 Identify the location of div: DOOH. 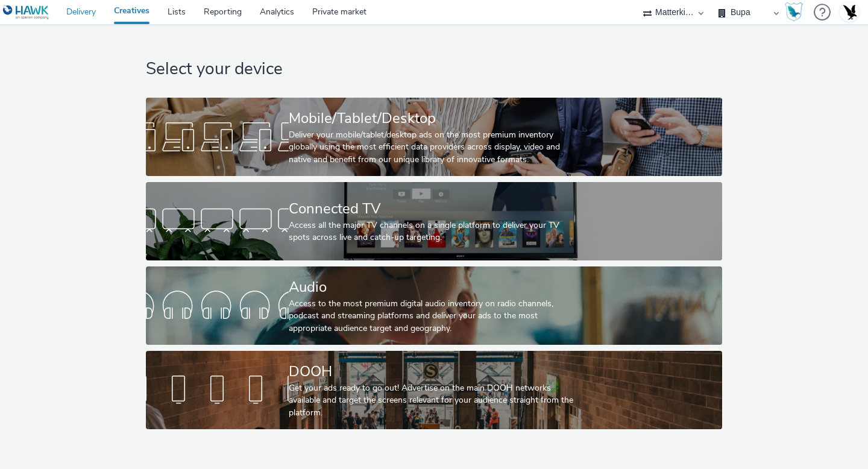
(432, 371).